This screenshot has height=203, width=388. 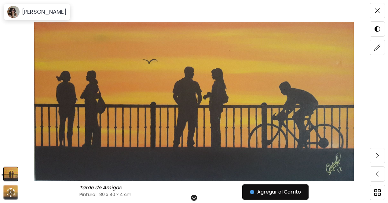 I want to click on h6: Tarde de Amigos, so click(x=101, y=188).